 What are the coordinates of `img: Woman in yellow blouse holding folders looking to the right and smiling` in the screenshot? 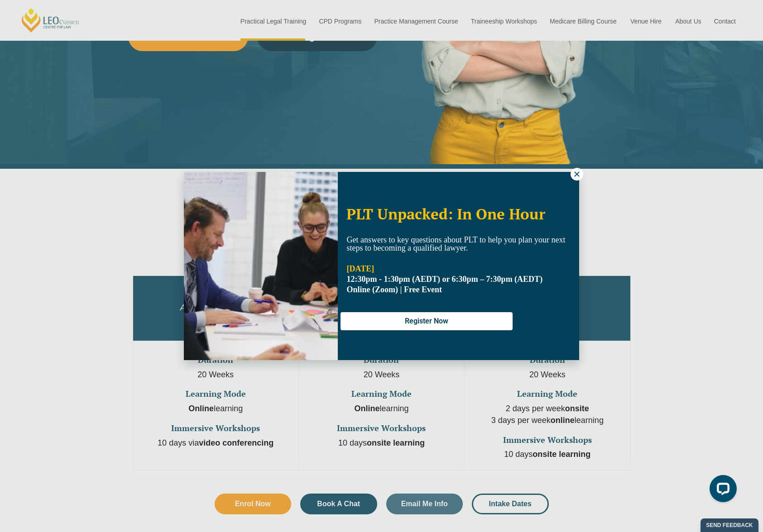 It's located at (261, 266).